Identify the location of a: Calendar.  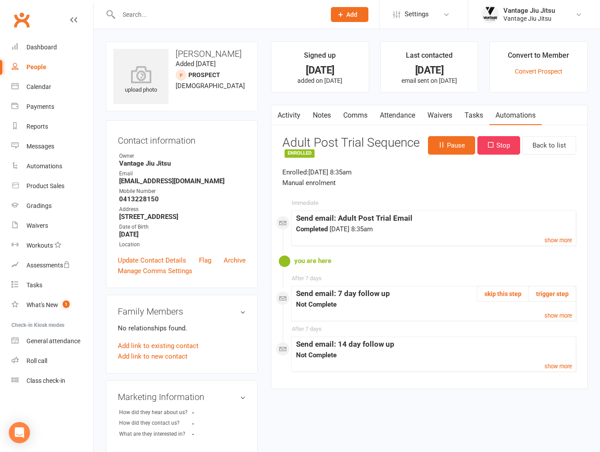
(52, 87).